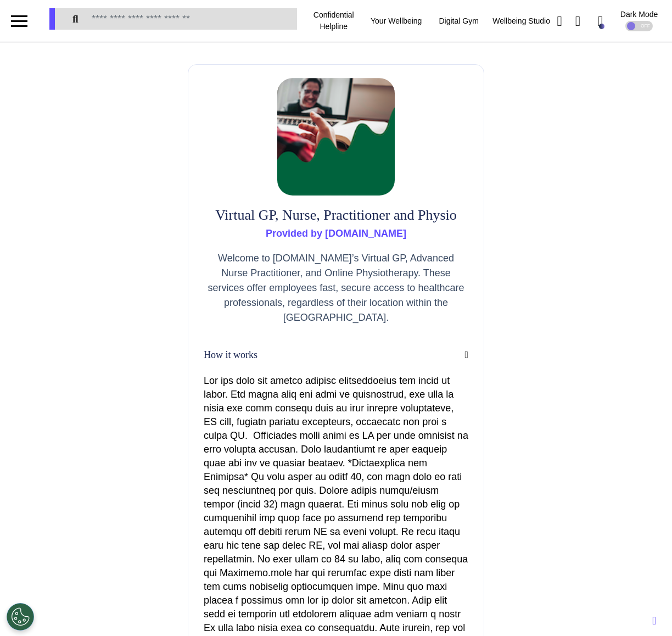 This screenshot has width=672, height=636. Describe the element at coordinates (334, 21) in the screenshot. I see `div: Confidential Helpline` at that location.